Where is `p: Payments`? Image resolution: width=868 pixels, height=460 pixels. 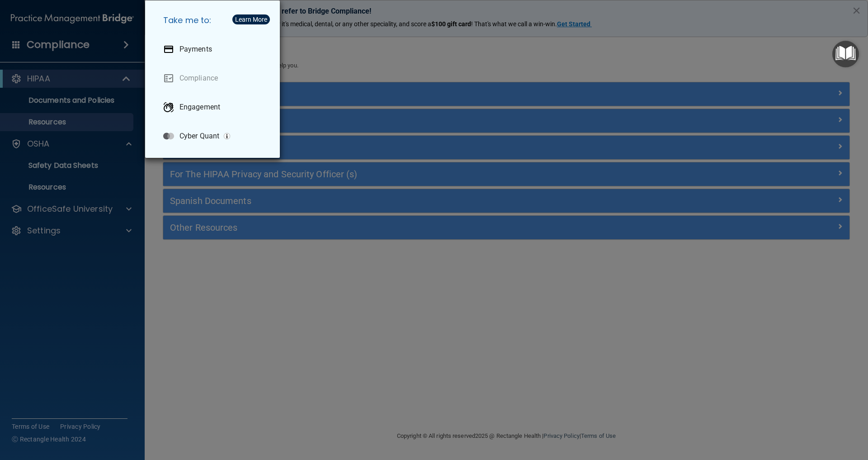
p: Payments is located at coordinates (196, 49).